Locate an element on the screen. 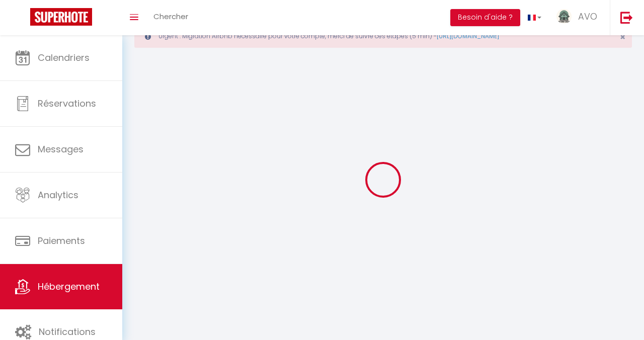 This screenshot has width=644, height=340. span: Calendriers is located at coordinates (63, 57).